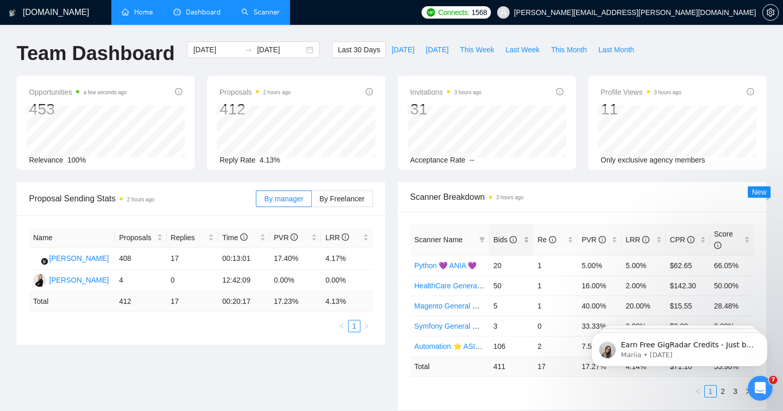  I want to click on td: 20.00%, so click(643, 306).